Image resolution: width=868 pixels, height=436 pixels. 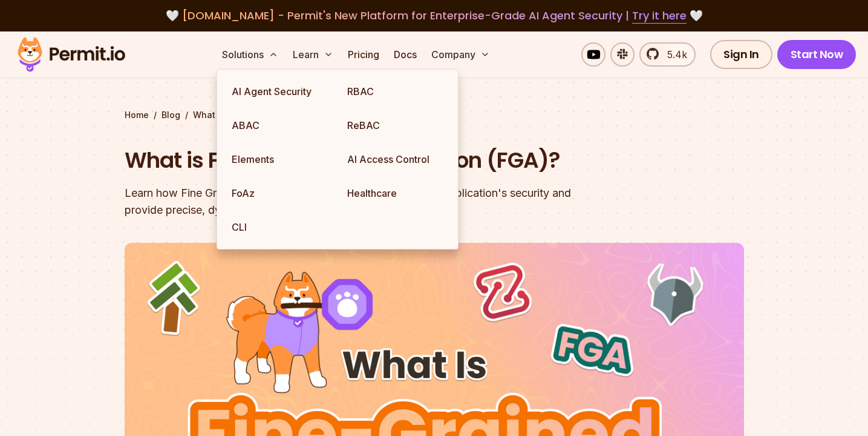 I want to click on a: Pricing, so click(x=363, y=54).